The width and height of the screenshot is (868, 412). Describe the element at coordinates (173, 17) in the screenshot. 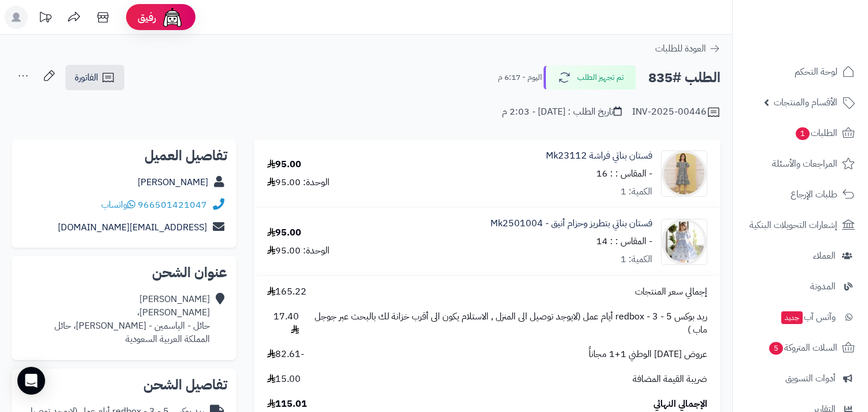

I see `img: ai-face.png` at that location.